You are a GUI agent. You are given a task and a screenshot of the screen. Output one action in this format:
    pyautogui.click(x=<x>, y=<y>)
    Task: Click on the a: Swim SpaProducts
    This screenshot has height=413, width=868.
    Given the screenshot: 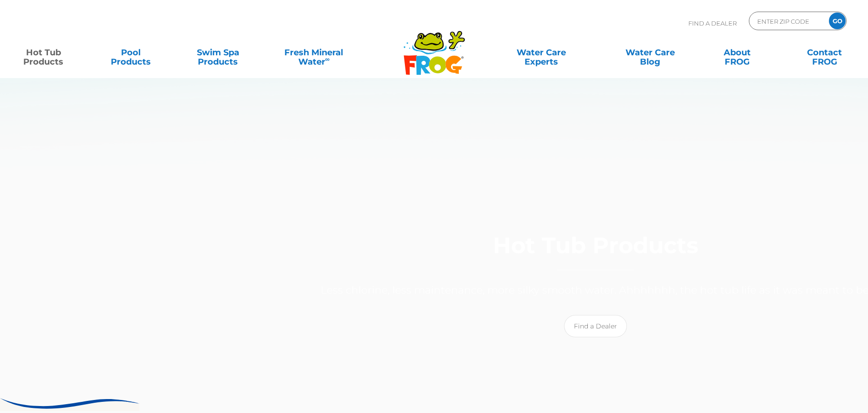 What is the action you would take?
    pyautogui.click(x=218, y=52)
    